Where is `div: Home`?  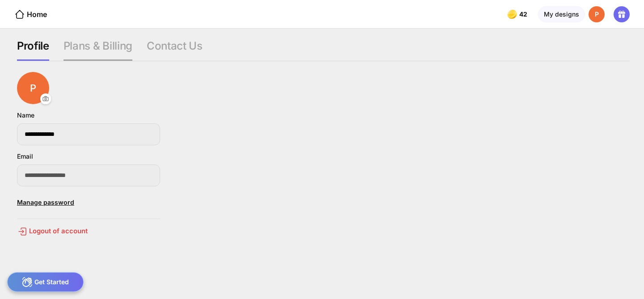
div: Home is located at coordinates (30, 14).